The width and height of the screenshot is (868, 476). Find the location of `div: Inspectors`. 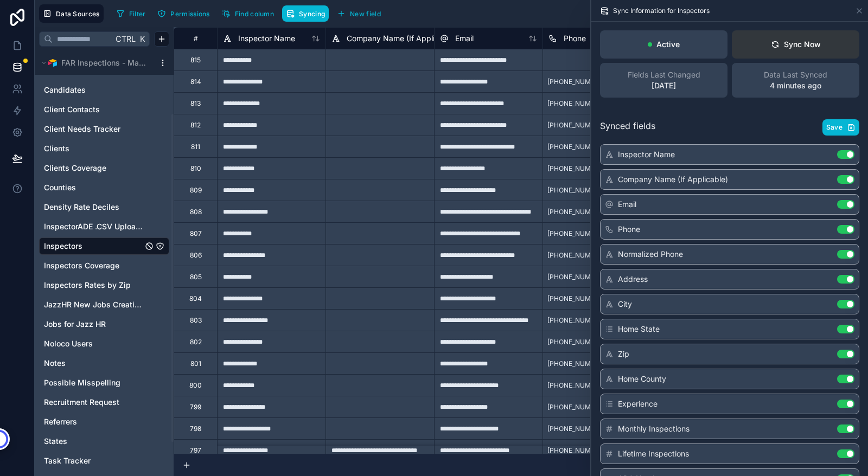

div: Inspectors is located at coordinates (104, 246).